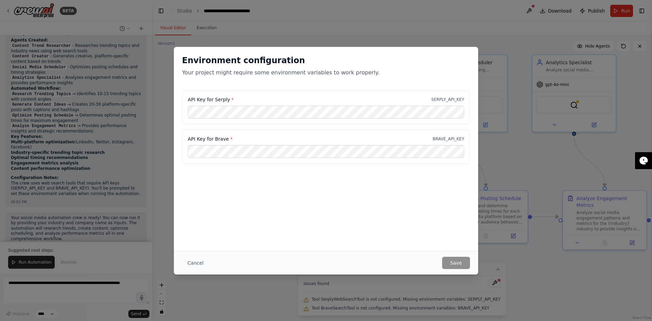  Describe the element at coordinates (326, 60) in the screenshot. I see `h2: Environment configuration` at that location.